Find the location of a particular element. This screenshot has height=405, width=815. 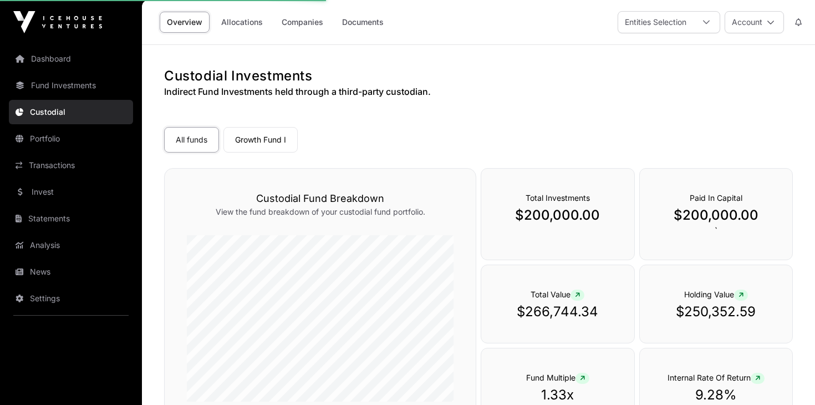

p: $266,744.34 is located at coordinates (557, 311).